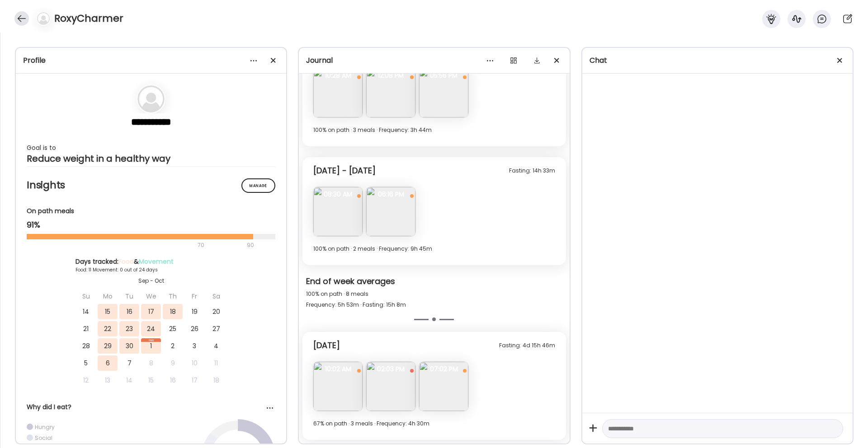 This screenshot has width=868, height=448. What do you see at coordinates (718, 61) in the screenshot?
I see `div: Chat` at bounding box center [718, 61].